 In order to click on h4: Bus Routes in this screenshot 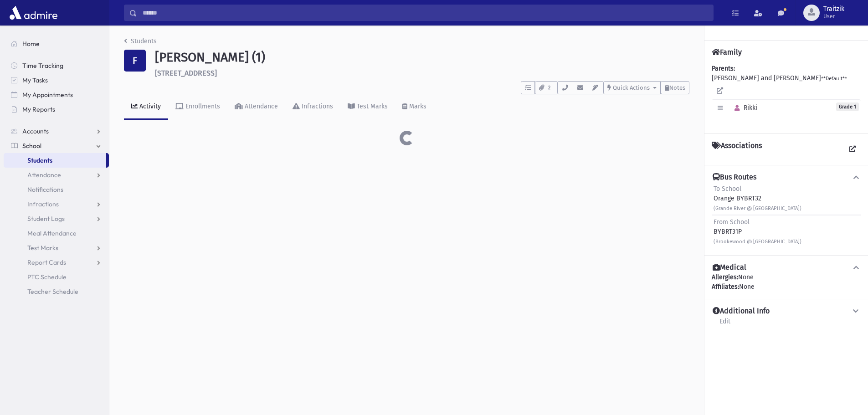, I will do `click(735, 177)`.